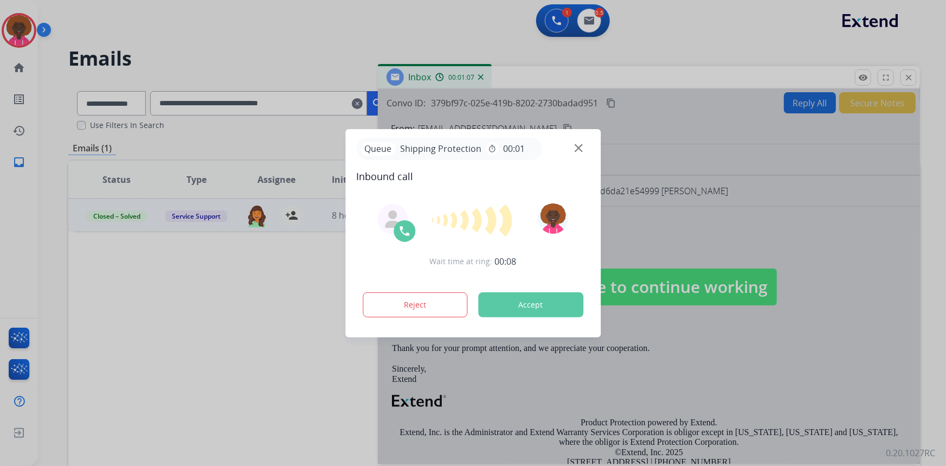 The height and width of the screenshot is (466, 946). I want to click on img: close-button, so click(578, 147).